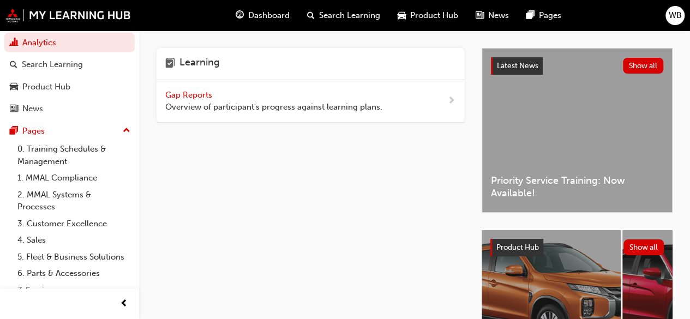  What do you see at coordinates (33, 131) in the screenshot?
I see `div: Pages` at bounding box center [33, 131].